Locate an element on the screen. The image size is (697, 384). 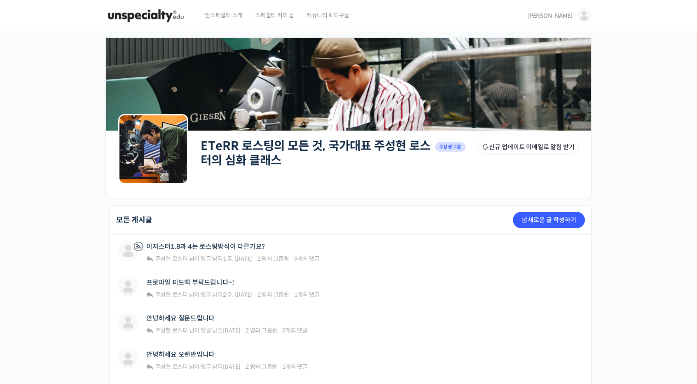
a: 이지스터1.8과 4는 로스팅방식이 다른가요? is located at coordinates (206, 246).